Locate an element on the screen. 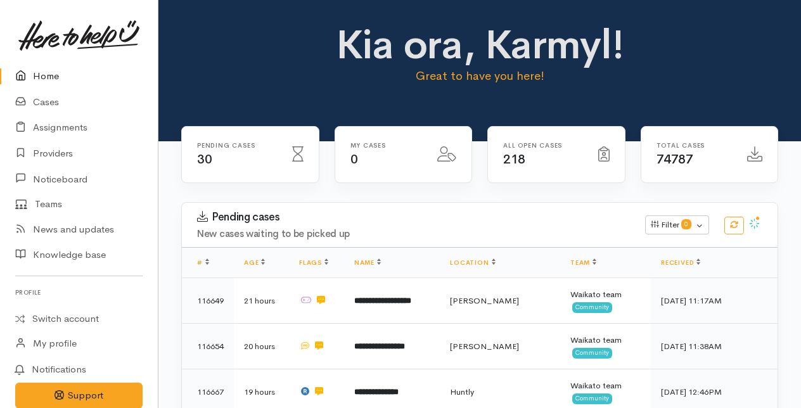 Image resolution: width=801 pixels, height=408 pixels. h1: Kia ora, Karmyl! is located at coordinates (480, 45).